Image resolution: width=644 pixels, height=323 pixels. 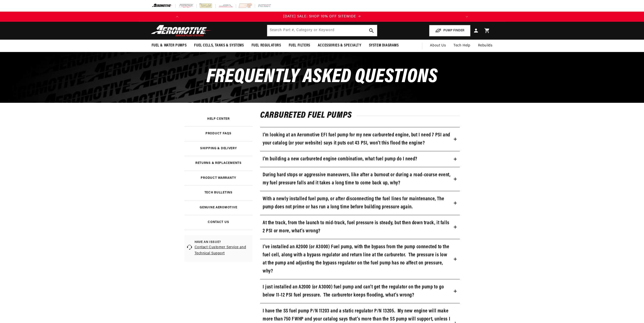 I want to click on a: Product FAQs, so click(x=219, y=134).